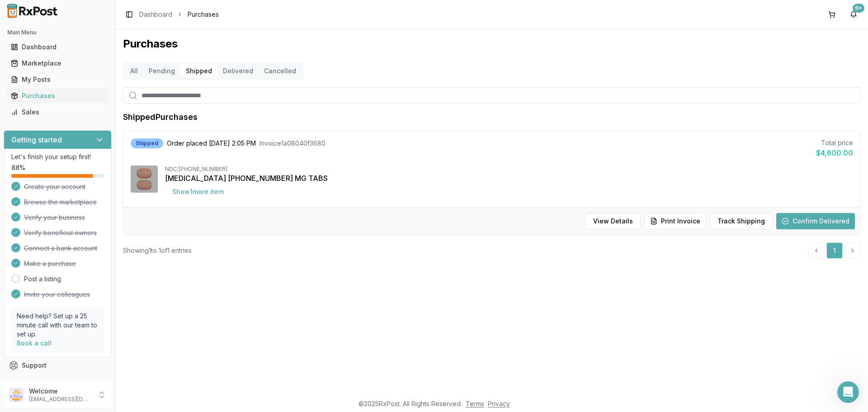 The height and width of the screenshot is (412, 868). Describe the element at coordinates (675, 221) in the screenshot. I see `button: Print Invoice` at that location.